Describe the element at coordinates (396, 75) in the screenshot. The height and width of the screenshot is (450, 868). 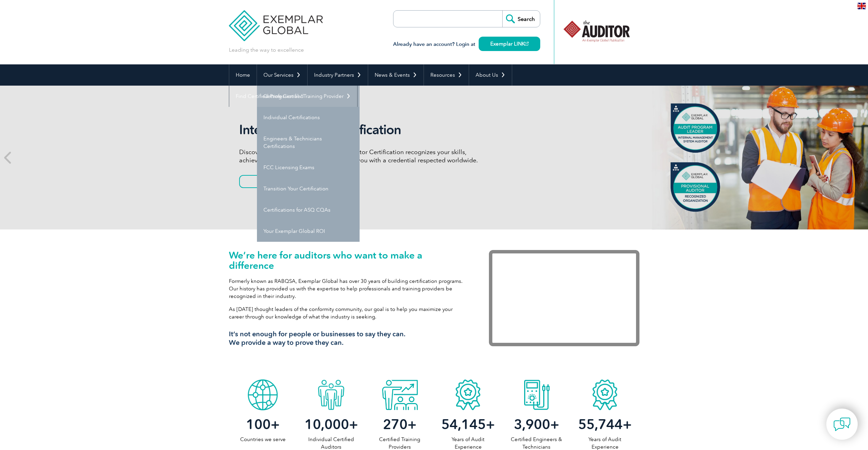
I see `a: News & Events` at that location.